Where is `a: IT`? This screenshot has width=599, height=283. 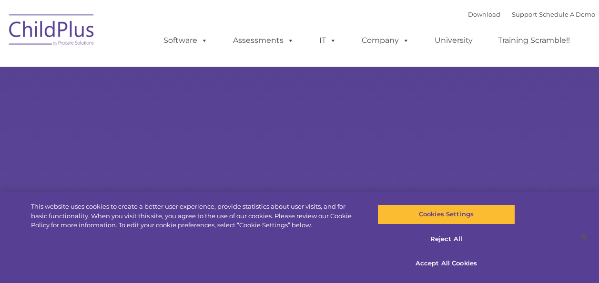 a: IT is located at coordinates (328, 40).